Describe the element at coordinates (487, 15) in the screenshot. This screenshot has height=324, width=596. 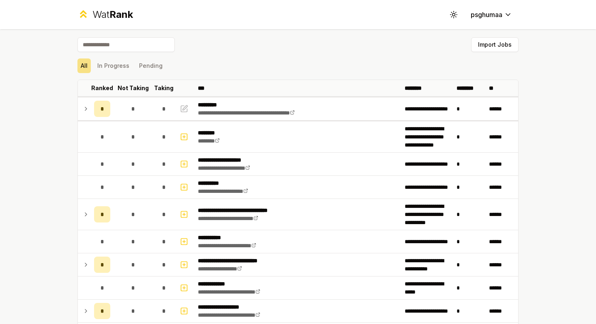
I see `span: psghumaa` at that location.